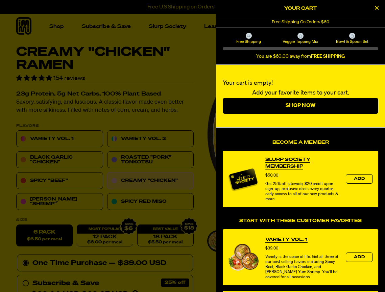 Image resolution: width=385 pixels, height=292 pixels. What do you see at coordinates (328, 56) in the screenshot?
I see `b: FREE SHIPPING` at bounding box center [328, 56].